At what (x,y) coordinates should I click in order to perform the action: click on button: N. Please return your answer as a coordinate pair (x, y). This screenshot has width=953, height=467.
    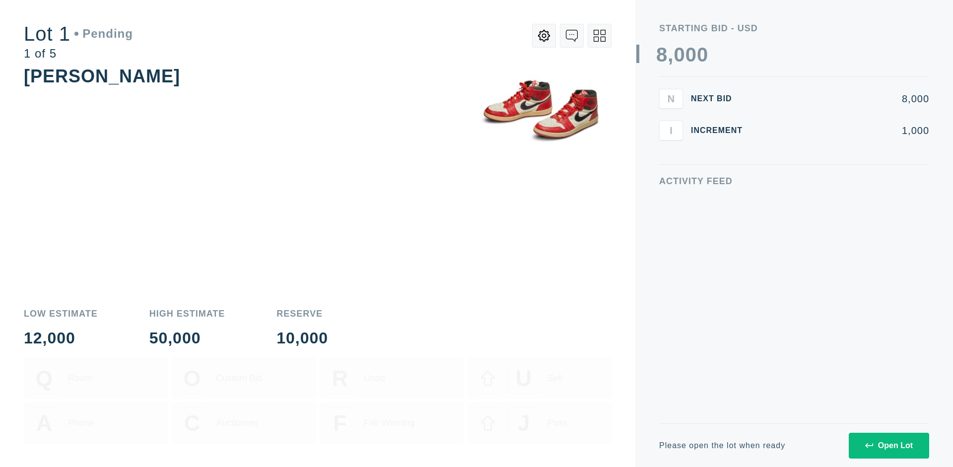
    Looking at the image, I should click on (671, 99).